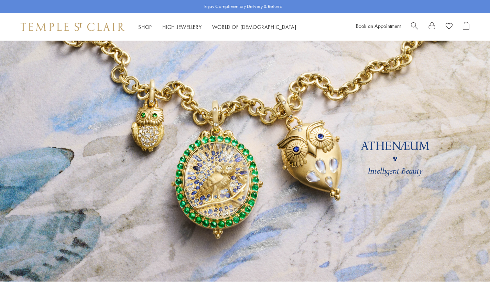 The width and height of the screenshot is (490, 284). I want to click on a: ShopShop, so click(145, 27).